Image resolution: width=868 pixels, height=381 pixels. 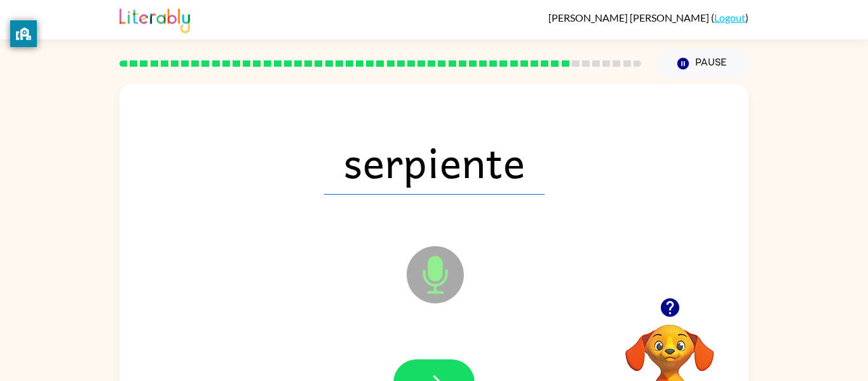 What do you see at coordinates (729, 17) in the screenshot?
I see `a: Logout` at bounding box center [729, 17].